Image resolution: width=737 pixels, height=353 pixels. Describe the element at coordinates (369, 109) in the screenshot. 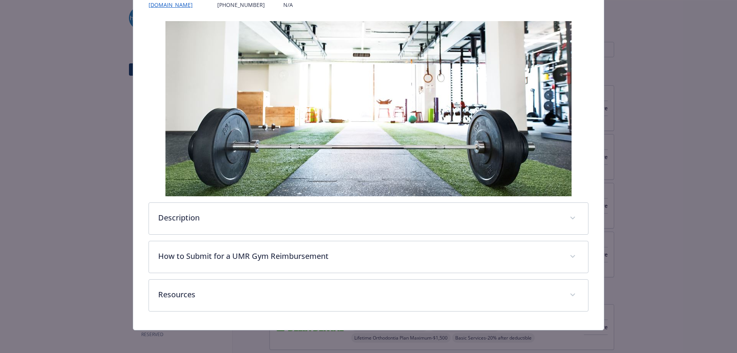

I see `img: banner` at that location.